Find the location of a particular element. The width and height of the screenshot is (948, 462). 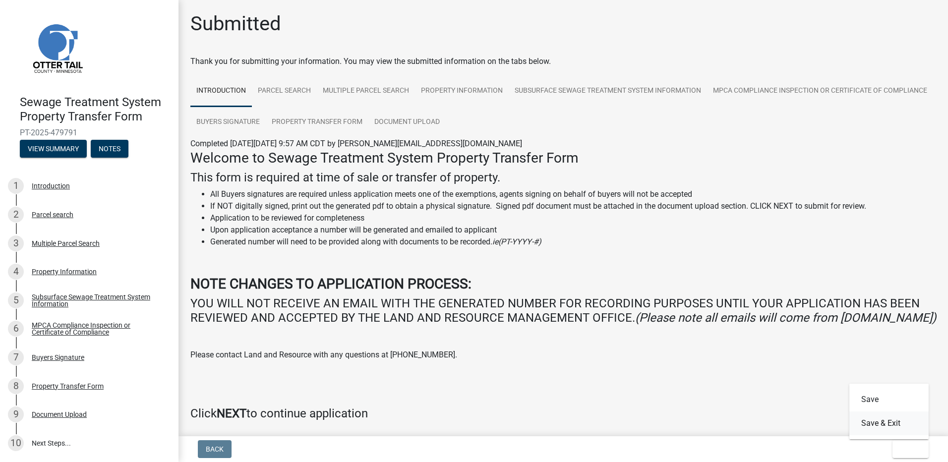

li: All Buyers signatures are required unless application meets one of the exemptions, agents signing... is located at coordinates (573, 194).